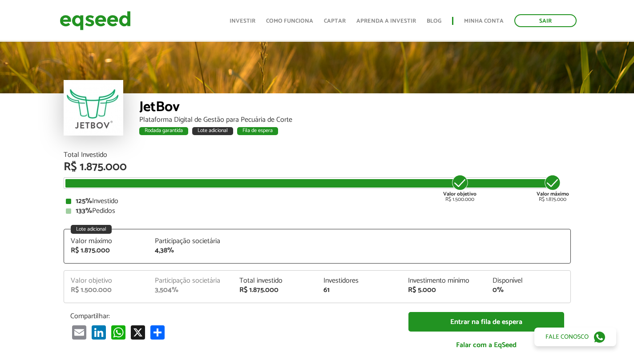  What do you see at coordinates (359, 281) in the screenshot?
I see `div: Investidores` at bounding box center [359, 281].